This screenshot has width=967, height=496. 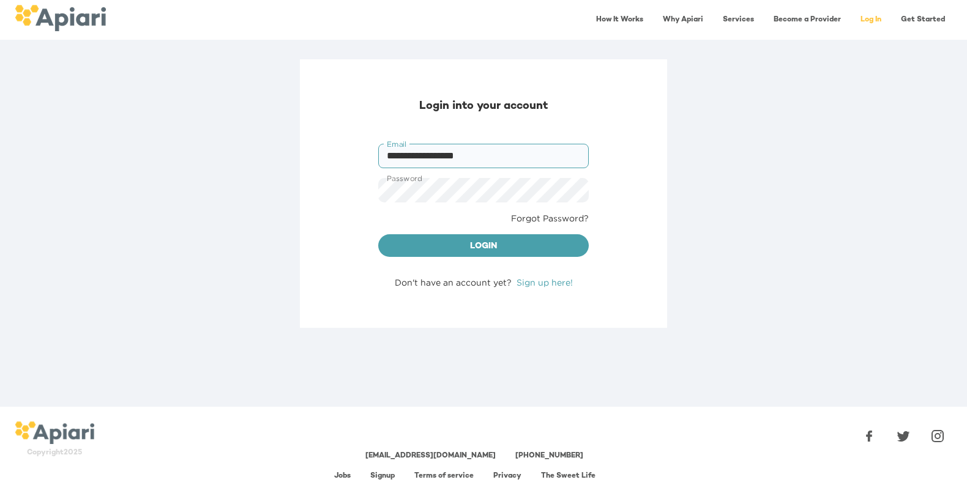 I want to click on a: Get Started, so click(x=923, y=20).